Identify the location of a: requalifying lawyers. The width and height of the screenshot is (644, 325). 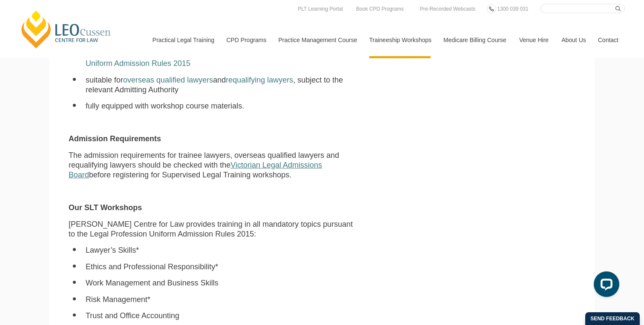
(259, 80).